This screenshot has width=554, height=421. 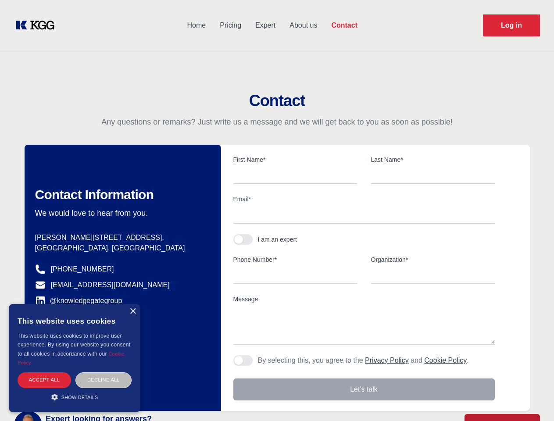 I want to click on a: Expert, so click(x=265, y=25).